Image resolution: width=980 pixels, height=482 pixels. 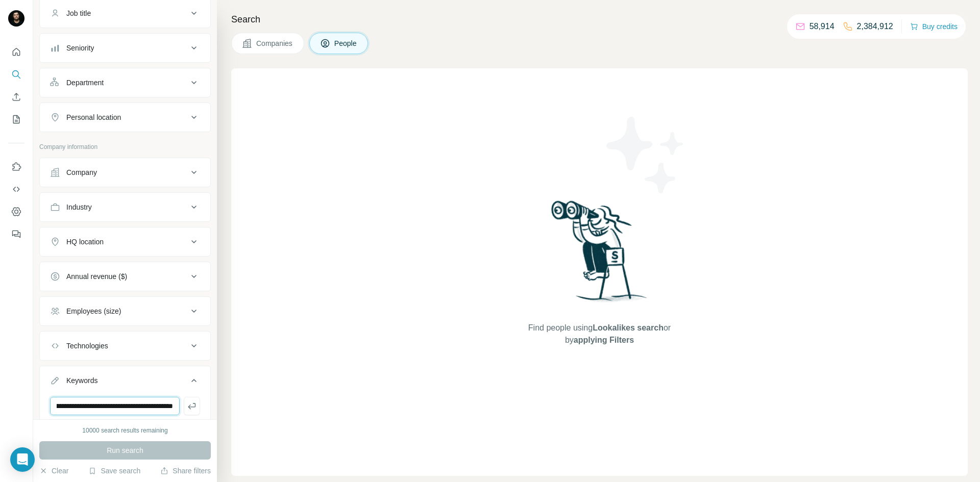 I want to click on button: Feedback, so click(x=16, y=234).